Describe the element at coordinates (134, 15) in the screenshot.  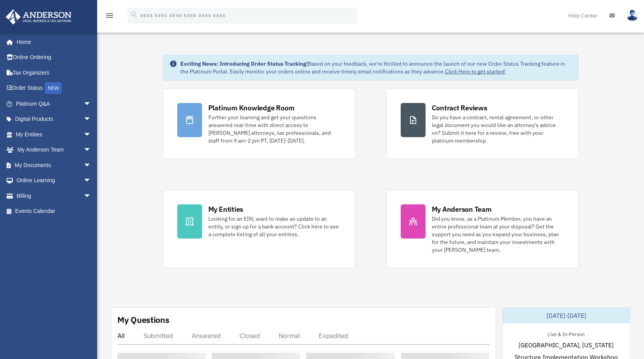
I see `i: search` at that location.